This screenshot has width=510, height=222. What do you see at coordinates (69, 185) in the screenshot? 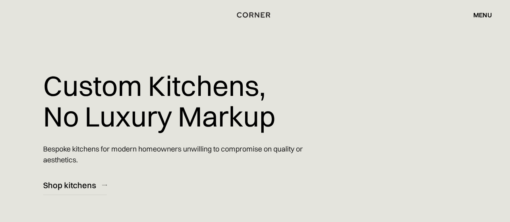
I see `div: Shop kitchens` at bounding box center [69, 185].